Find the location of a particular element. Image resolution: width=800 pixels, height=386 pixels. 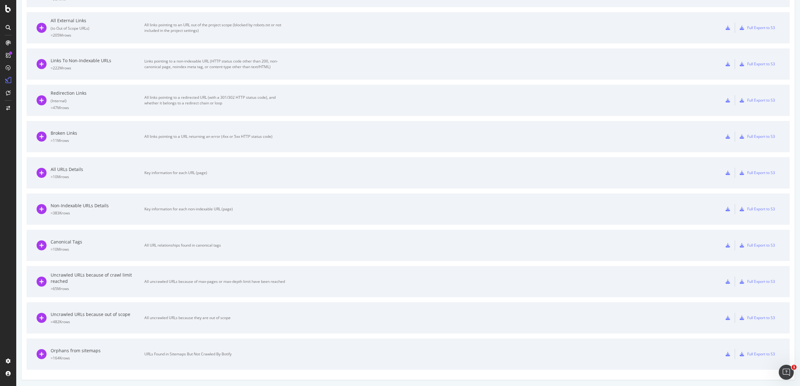

div: All links pointing to an URL out of the project scope (blocked by robots.txt or not included in t... is located at coordinates (215, 28).